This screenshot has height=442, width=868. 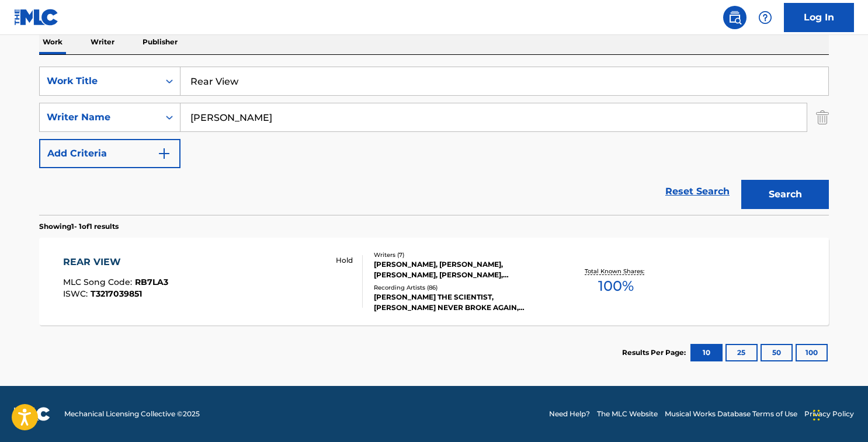 What do you see at coordinates (741, 353) in the screenshot?
I see `button: 25` at bounding box center [741, 353].